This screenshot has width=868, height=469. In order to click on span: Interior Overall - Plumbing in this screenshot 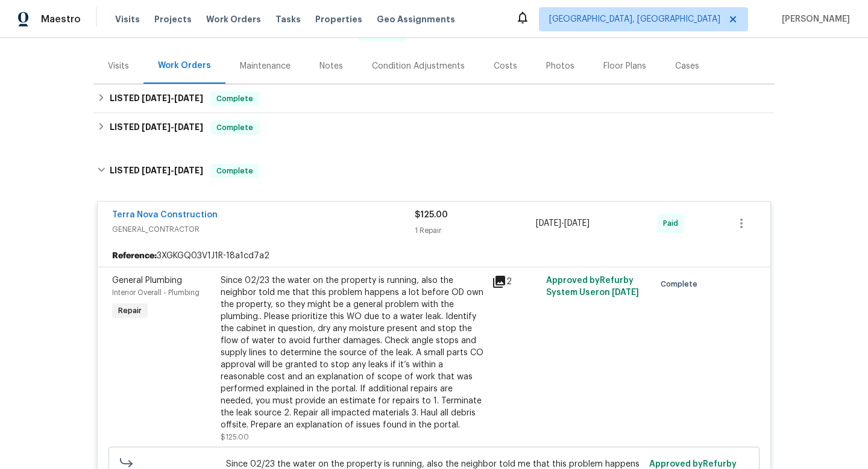, I will do `click(156, 292)`.